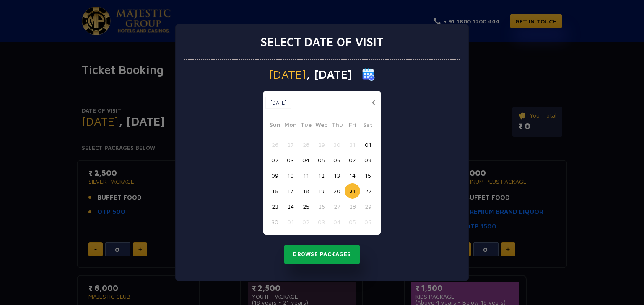  I want to click on button: Browse Packages, so click(322, 255).